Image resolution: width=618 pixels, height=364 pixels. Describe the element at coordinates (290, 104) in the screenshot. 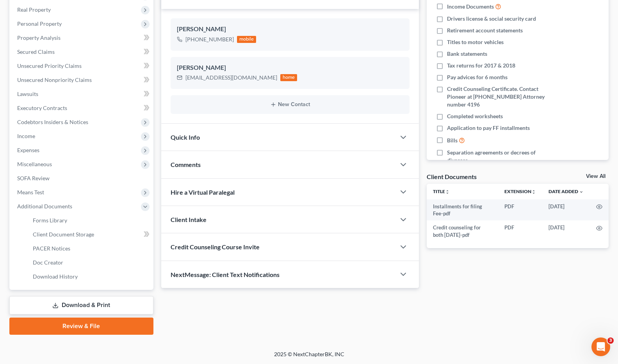

I see `button: New Contact` at that location.